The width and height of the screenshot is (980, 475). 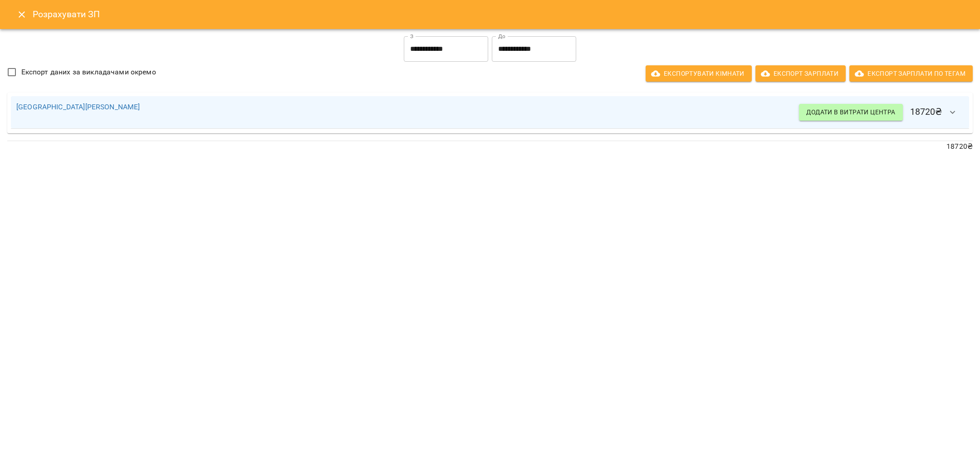 I want to click on p: 18720 ₴, so click(x=490, y=146).